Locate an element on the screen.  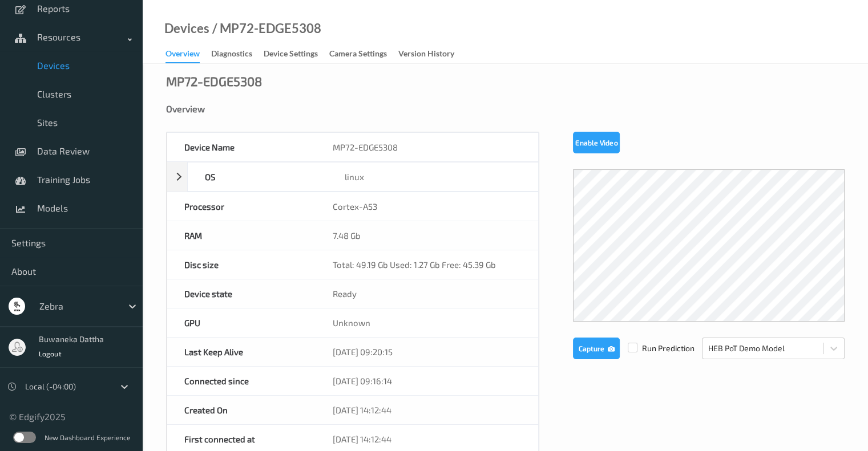
div: RAM is located at coordinates (241, 236).